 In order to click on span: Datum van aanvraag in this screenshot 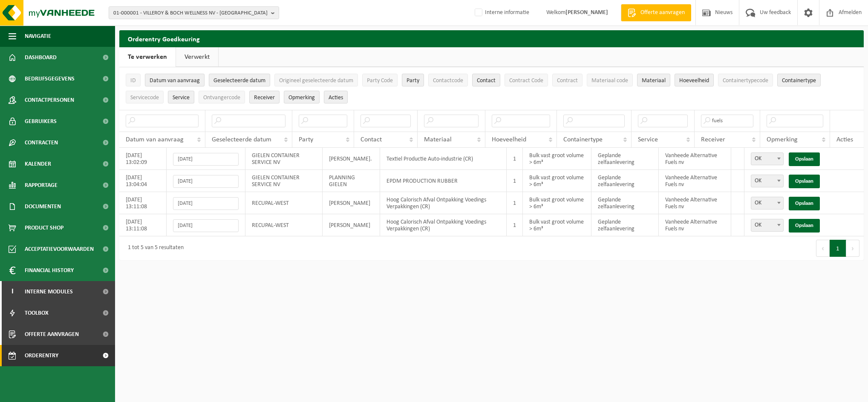, I will do `click(155, 139)`.